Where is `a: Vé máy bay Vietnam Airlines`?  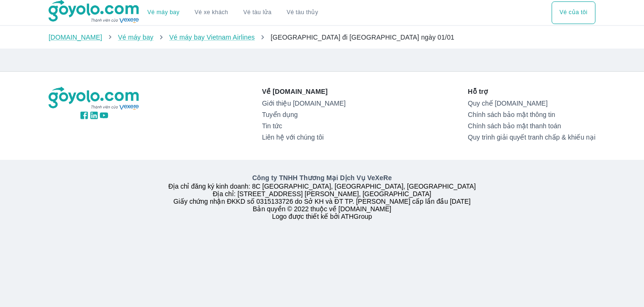
a: Vé máy bay Vietnam Airlines is located at coordinates (212, 37).